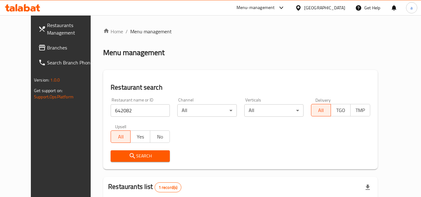 This screenshot has height=197, width=421. I want to click on button: TGO, so click(340, 110).